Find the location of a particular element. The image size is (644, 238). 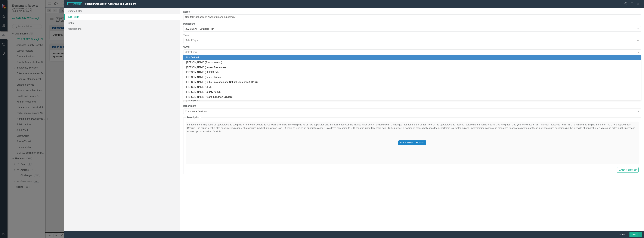

label: Owner is located at coordinates (412, 47).